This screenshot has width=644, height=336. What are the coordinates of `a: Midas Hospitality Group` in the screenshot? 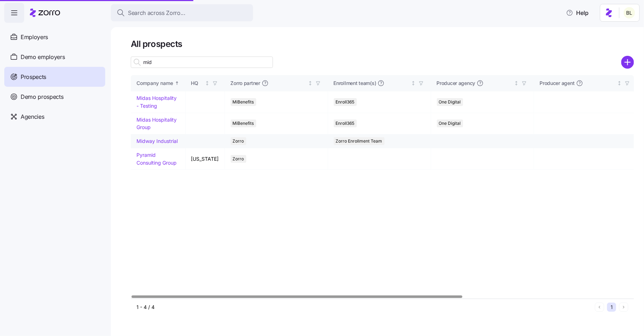 It's located at (156, 124).